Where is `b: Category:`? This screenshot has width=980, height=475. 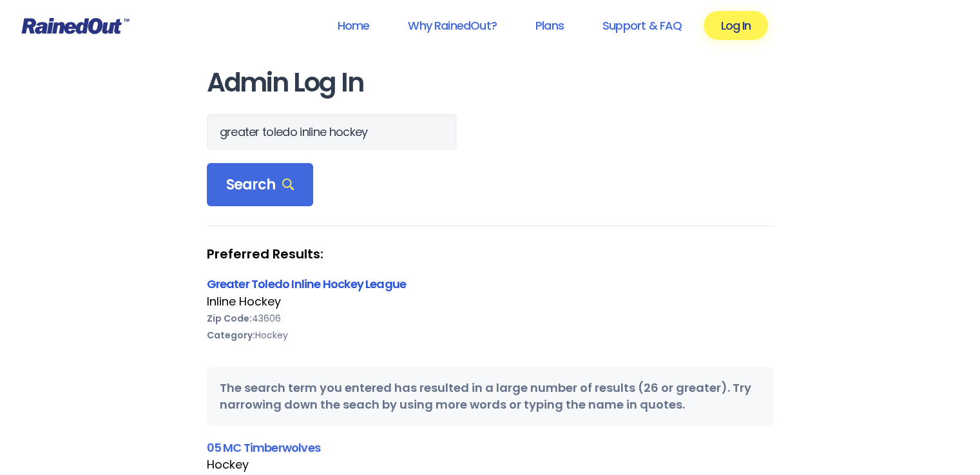
b: Category: is located at coordinates (231, 335).